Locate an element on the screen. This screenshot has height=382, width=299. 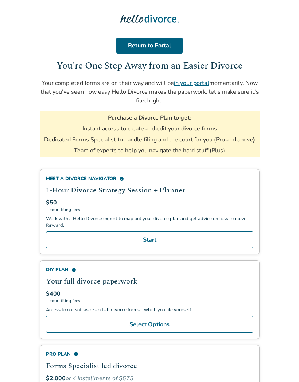
div: Meet a divorce navigator is located at coordinates (149, 179).